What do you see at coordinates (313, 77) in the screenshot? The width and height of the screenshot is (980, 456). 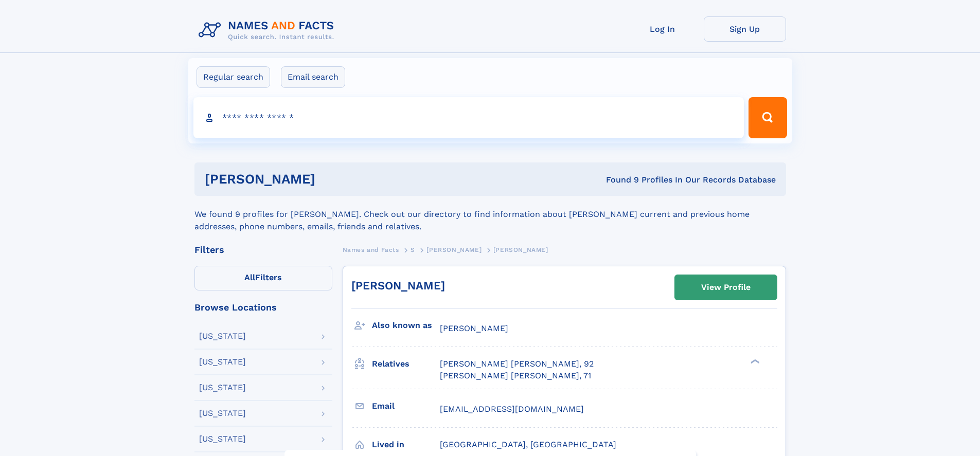 I see `label: Email search` at bounding box center [313, 77].